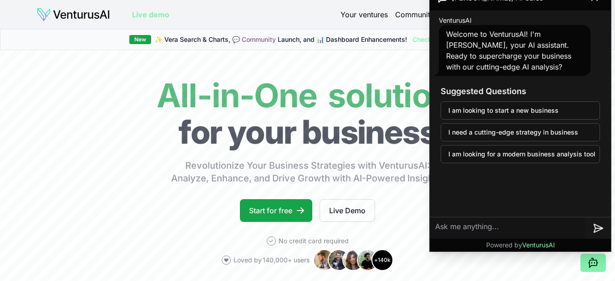 The height and width of the screenshot is (281, 615). What do you see at coordinates (353, 260) in the screenshot?
I see `img: Avatar 3` at bounding box center [353, 260].